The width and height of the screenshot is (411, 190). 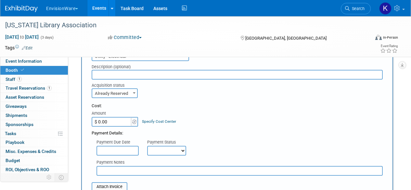 I want to click on td: Toggle Event Tabs, so click(x=61, y=177).